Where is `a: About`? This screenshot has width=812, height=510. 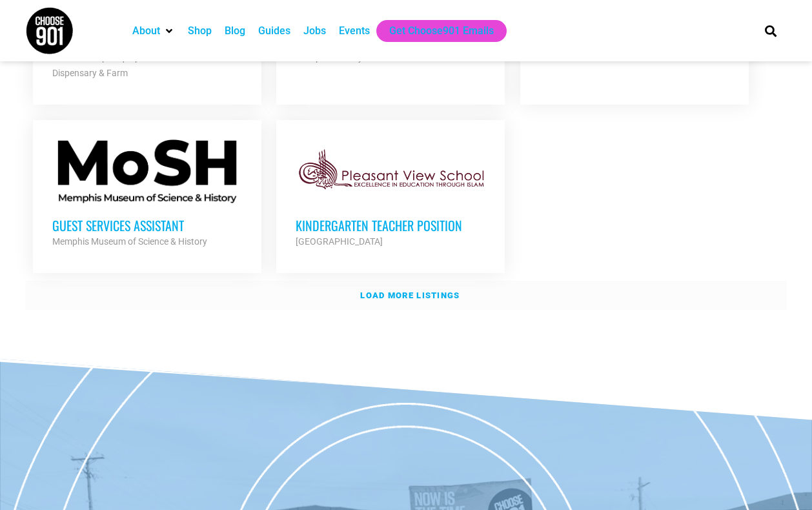
a: About is located at coordinates (146, 31).